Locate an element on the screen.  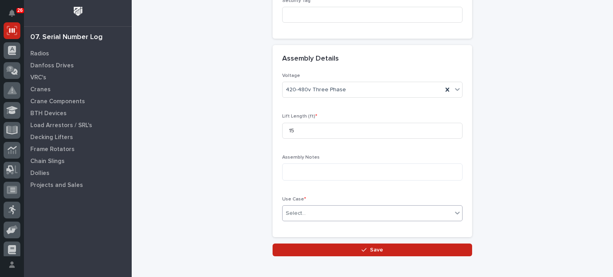
span: 420-480v Three Phase is located at coordinates (316, 90).